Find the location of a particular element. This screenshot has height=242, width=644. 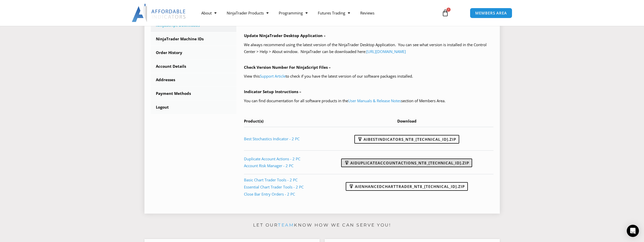

a: Programming is located at coordinates (293, 13).